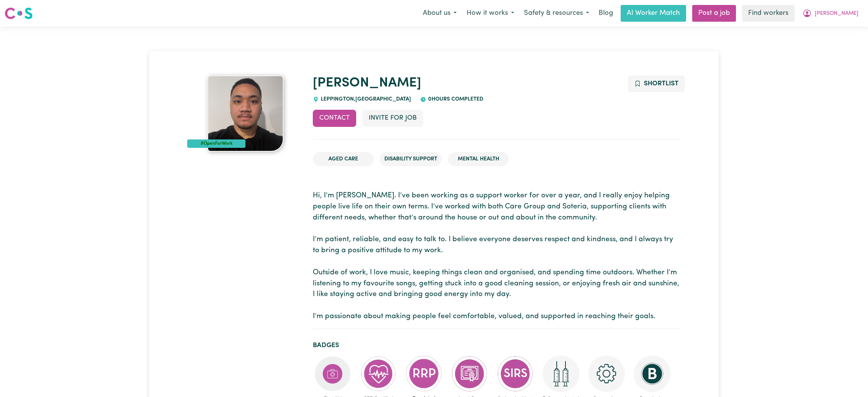 This screenshot has height=397, width=868. Describe the element at coordinates (769, 13) in the screenshot. I see `a: Find workers` at that location.